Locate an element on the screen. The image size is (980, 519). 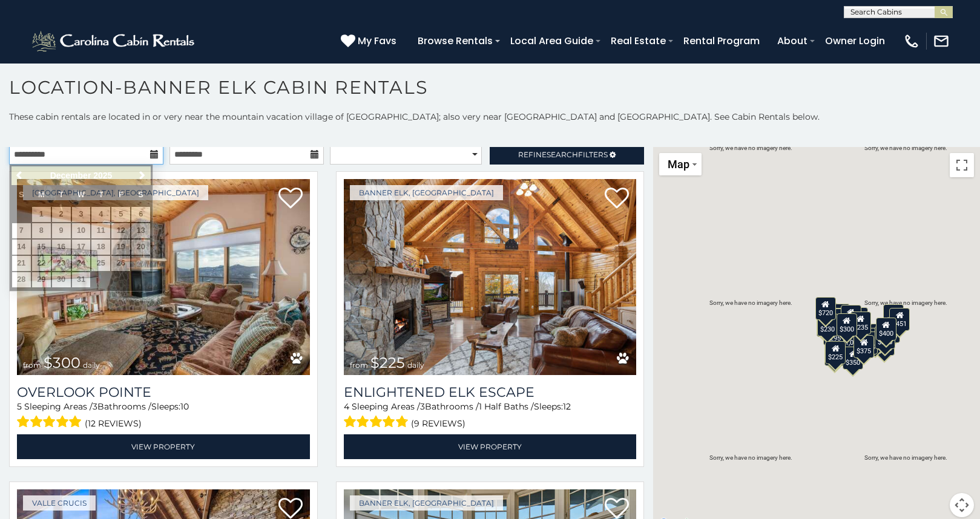
a: RefineSearchFilters is located at coordinates (567, 154).